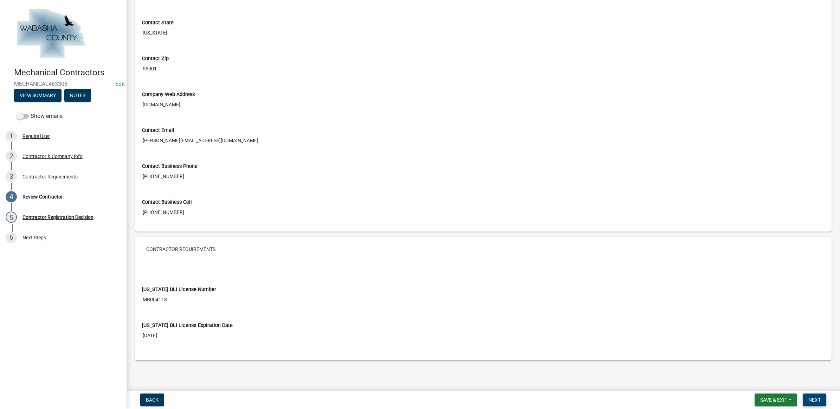 Image resolution: width=840 pixels, height=409 pixels. Describe the element at coordinates (167, 202) in the screenshot. I see `label: Contact Business Cell` at that location.